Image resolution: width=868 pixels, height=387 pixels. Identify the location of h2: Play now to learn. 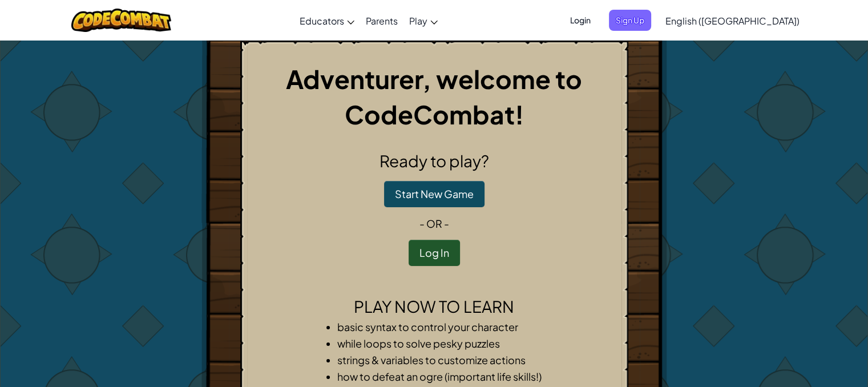
(434, 307).